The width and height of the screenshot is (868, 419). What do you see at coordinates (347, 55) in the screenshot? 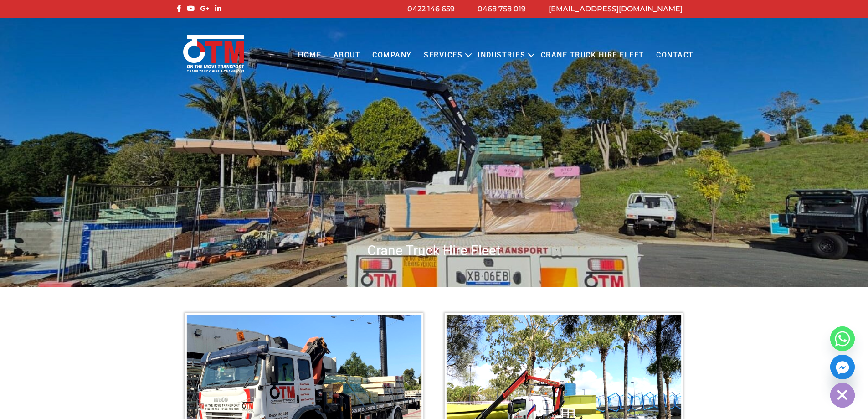
I see `a: About` at bounding box center [347, 55].